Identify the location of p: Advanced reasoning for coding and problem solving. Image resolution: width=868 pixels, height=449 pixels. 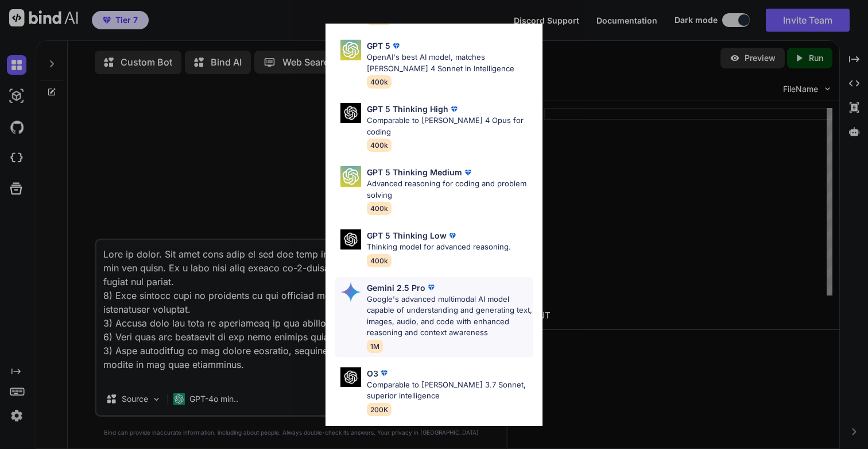
(450, 189).